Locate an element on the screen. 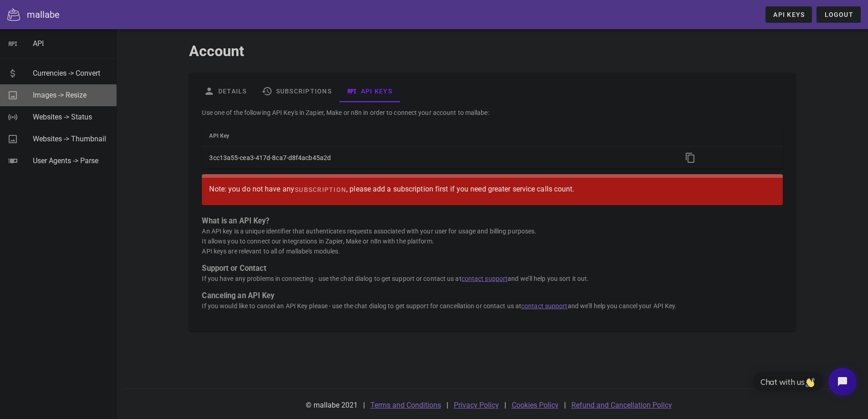  p: An API key is a unique identifier that authenticates requests associated with your user for usage... is located at coordinates (492, 241).